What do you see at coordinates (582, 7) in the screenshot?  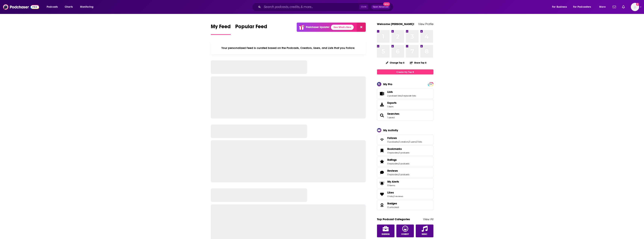 I see `span: For Podcasters` at bounding box center [582, 7].